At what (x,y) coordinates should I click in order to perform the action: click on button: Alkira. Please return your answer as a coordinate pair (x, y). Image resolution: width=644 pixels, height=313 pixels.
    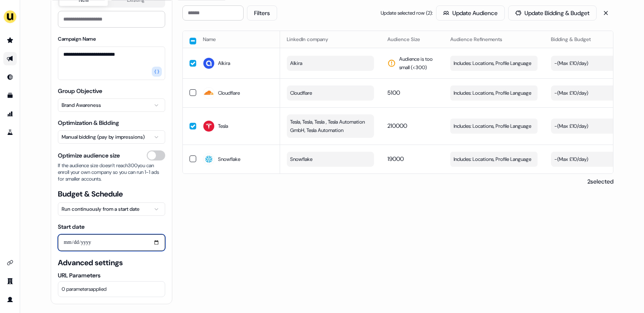
    Looking at the image, I should click on (331, 63).